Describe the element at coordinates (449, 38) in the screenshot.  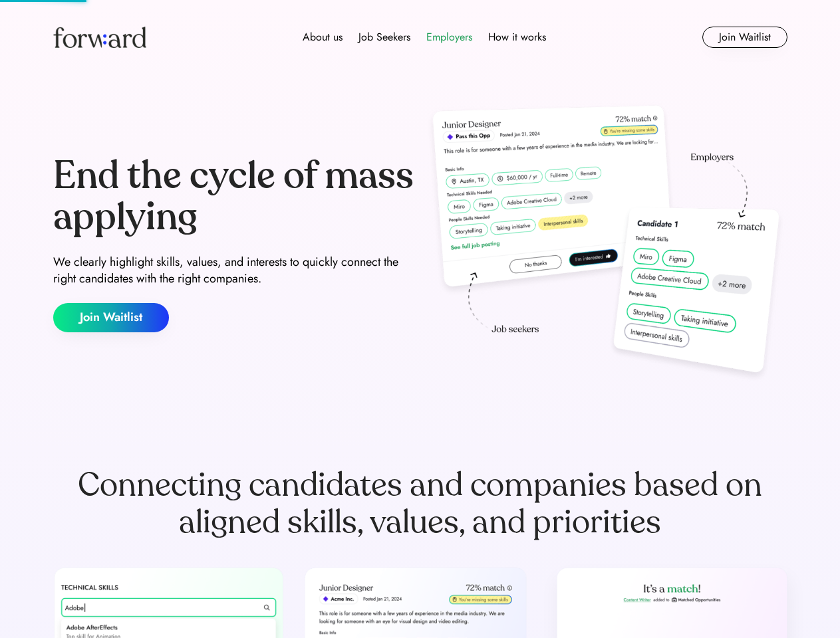
I see `div: Employers` at that location.